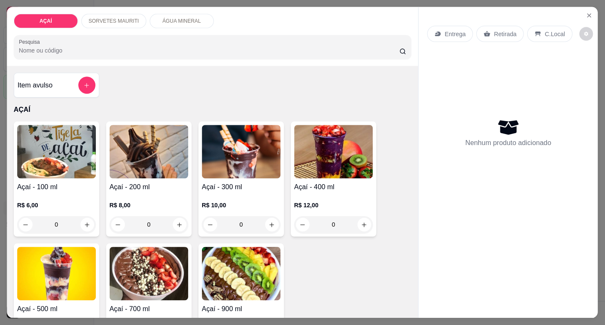 This screenshot has height=325, width=605. Describe the element at coordinates (56, 187) in the screenshot. I see `h4: Açaí - 100 ml` at that location.